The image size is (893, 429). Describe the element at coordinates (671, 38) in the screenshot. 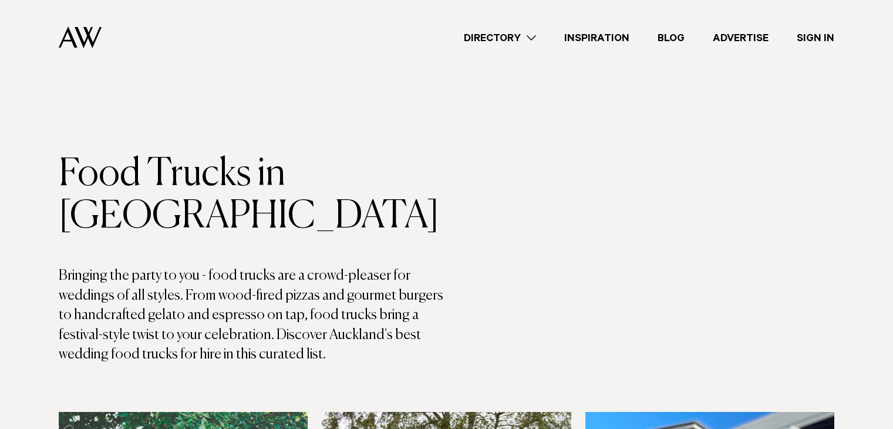

I see `a: Blog` at that location.